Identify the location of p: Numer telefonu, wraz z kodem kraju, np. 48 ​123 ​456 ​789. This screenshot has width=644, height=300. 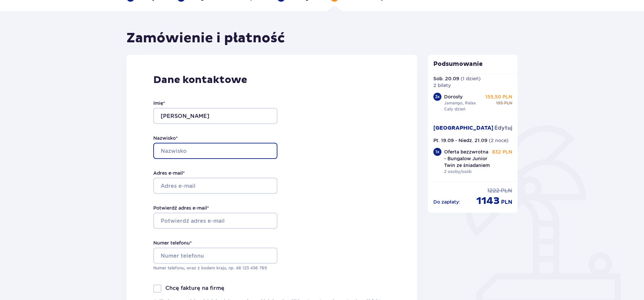
(215, 268).